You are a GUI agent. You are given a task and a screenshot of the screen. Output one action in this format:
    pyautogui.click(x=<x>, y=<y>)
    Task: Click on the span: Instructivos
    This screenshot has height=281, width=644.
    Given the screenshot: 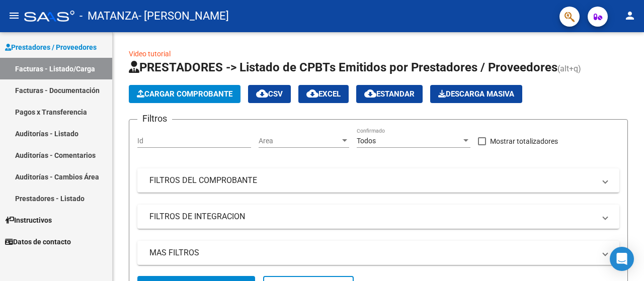 What is the action you would take?
    pyautogui.click(x=28, y=220)
    